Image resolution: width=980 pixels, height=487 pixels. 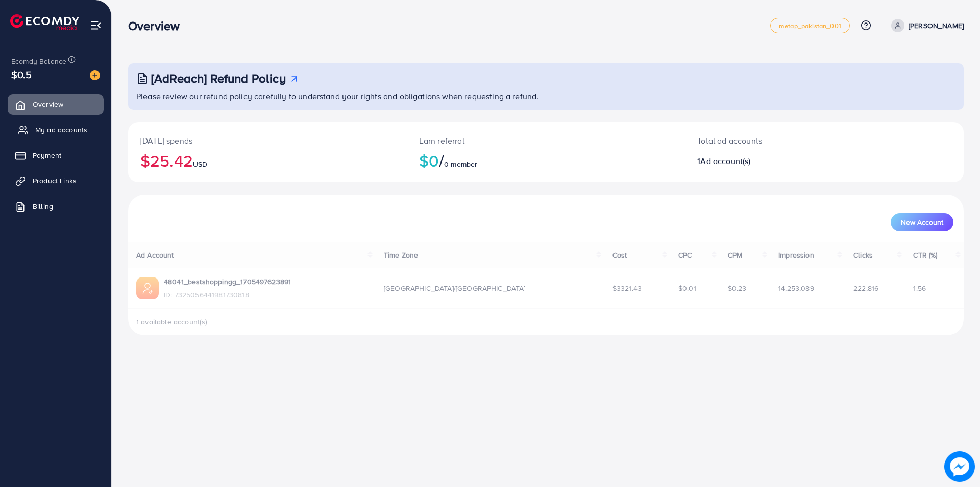 What do you see at coordinates (55, 181) in the screenshot?
I see `a: Product Links` at bounding box center [55, 181].